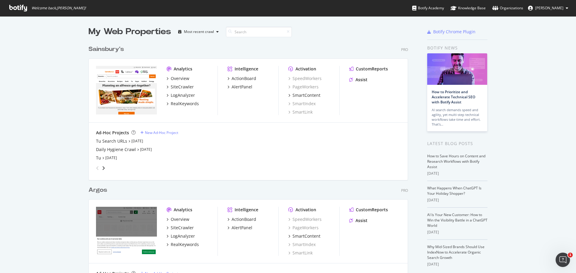 The image size is (576, 273). I want to click on div: Tu Search URLs, so click(112, 141).